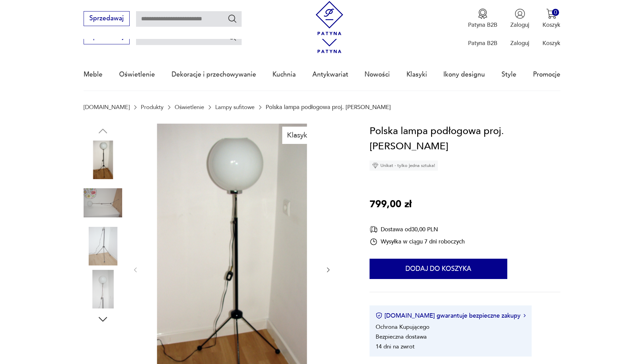 The width and height of the screenshot is (644, 364). What do you see at coordinates (93, 74) in the screenshot?
I see `a: Meble` at bounding box center [93, 74].